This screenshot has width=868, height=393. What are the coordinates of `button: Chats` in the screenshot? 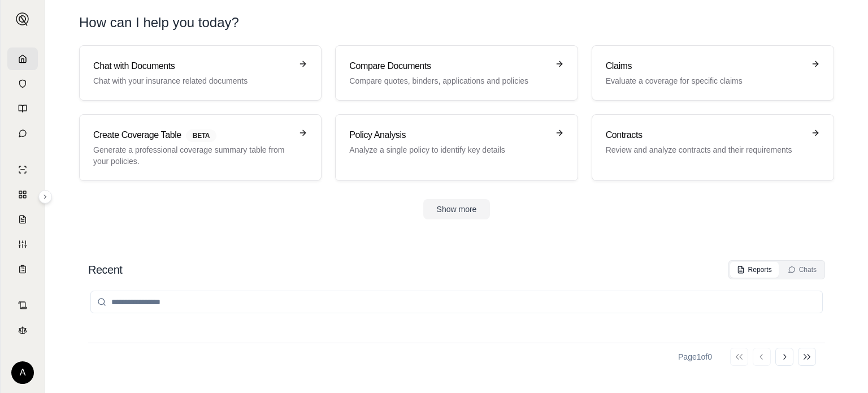 It's located at (802, 270).